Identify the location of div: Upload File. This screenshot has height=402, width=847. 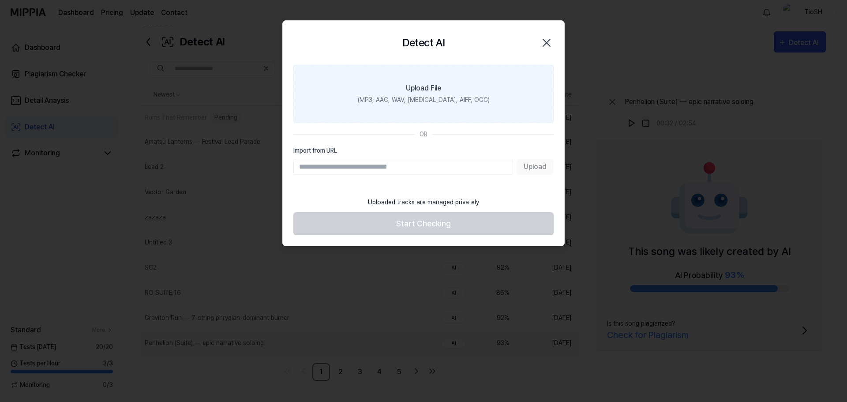
(423, 88).